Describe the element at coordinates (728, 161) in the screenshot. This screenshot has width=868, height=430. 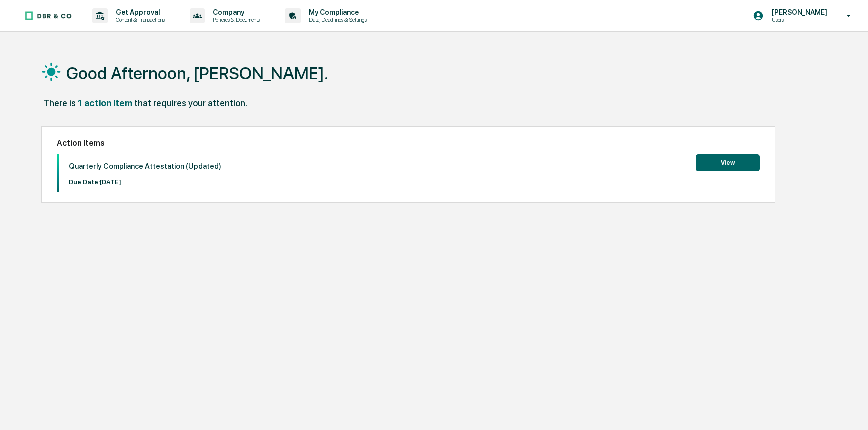
I see `a: View` at that location.